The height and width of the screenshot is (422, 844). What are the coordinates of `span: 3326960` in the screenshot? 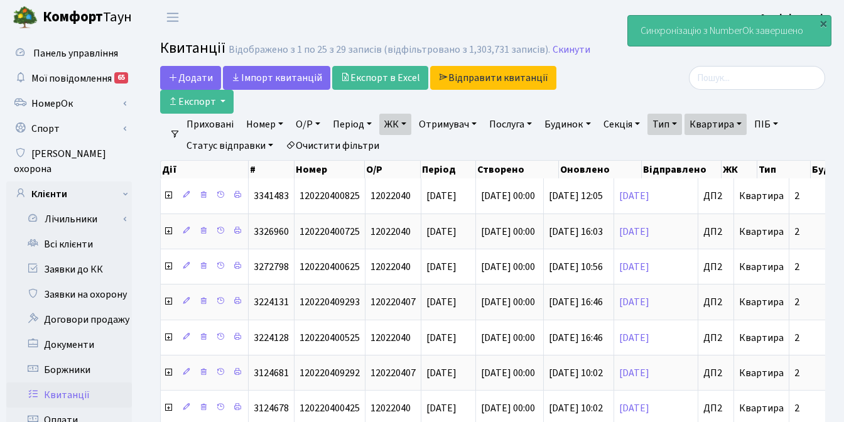 It's located at (271, 232).